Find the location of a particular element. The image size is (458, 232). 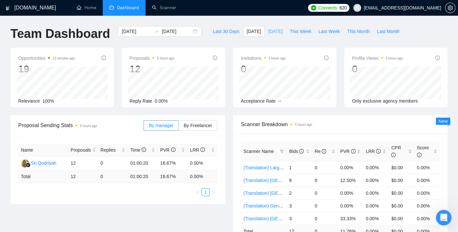

img: gigradar-bm.png is located at coordinates (28, 165).